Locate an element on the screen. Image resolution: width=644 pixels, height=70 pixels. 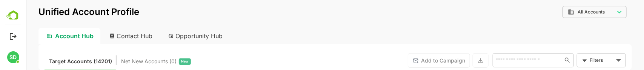
button: Logout is located at coordinates (13, 36).